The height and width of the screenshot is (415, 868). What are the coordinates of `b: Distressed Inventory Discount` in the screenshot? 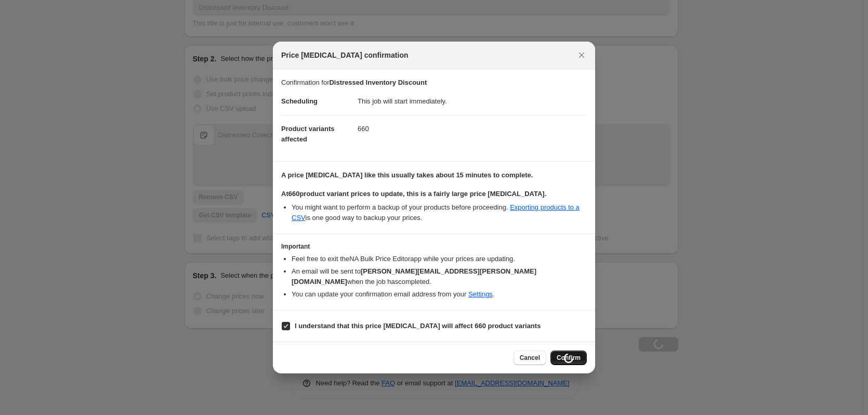 It's located at (378, 82).